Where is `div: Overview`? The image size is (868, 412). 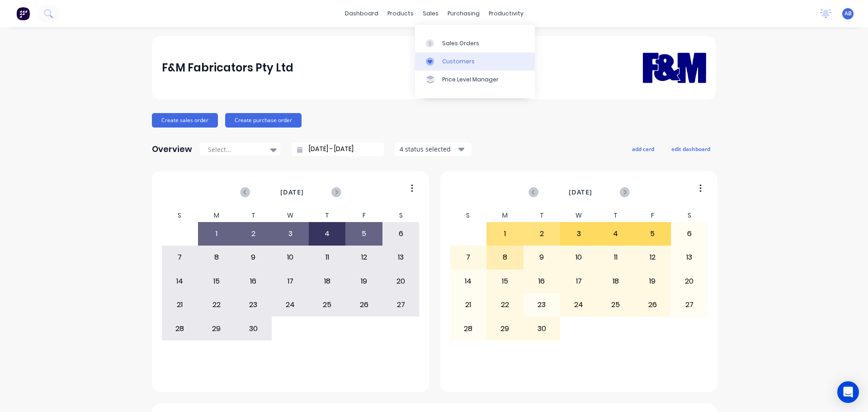 div: Overview is located at coordinates (172, 149).